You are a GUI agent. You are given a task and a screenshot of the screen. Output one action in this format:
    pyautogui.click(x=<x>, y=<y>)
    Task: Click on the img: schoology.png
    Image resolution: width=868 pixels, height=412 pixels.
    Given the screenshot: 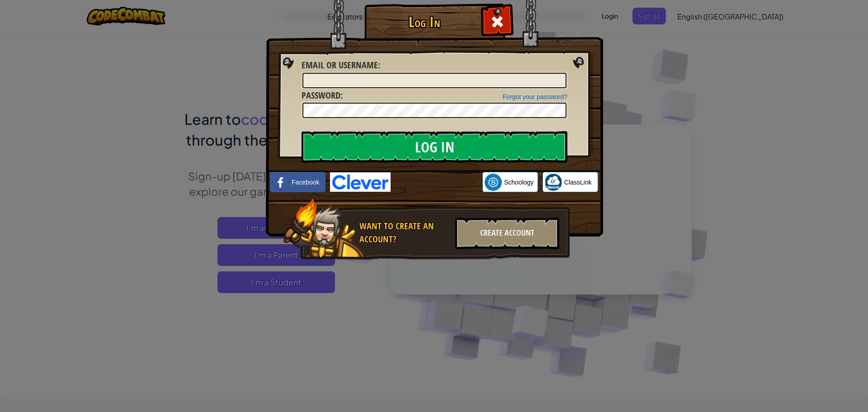 What is the action you would take?
    pyautogui.click(x=493, y=182)
    